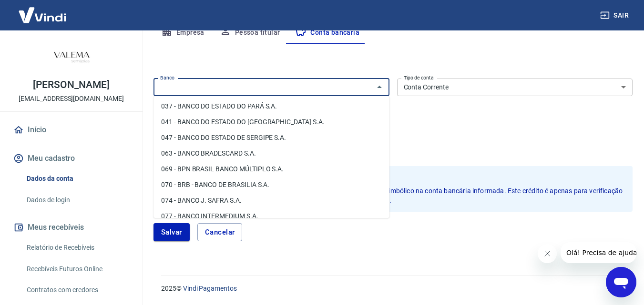 This screenshot has height=305, width=644. I want to click on b: Atenção, so click(401, 178).